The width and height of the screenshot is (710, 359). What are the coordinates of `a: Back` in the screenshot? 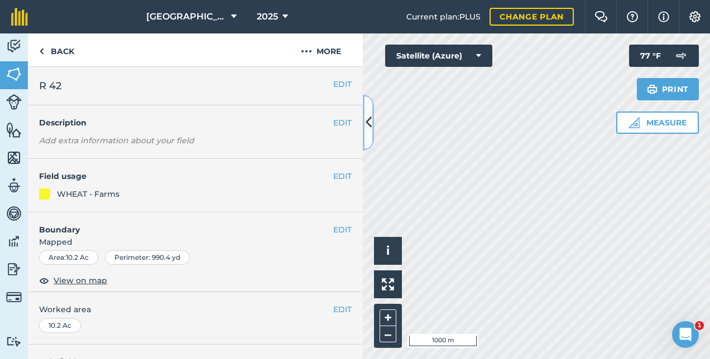 It's located at (56, 50).